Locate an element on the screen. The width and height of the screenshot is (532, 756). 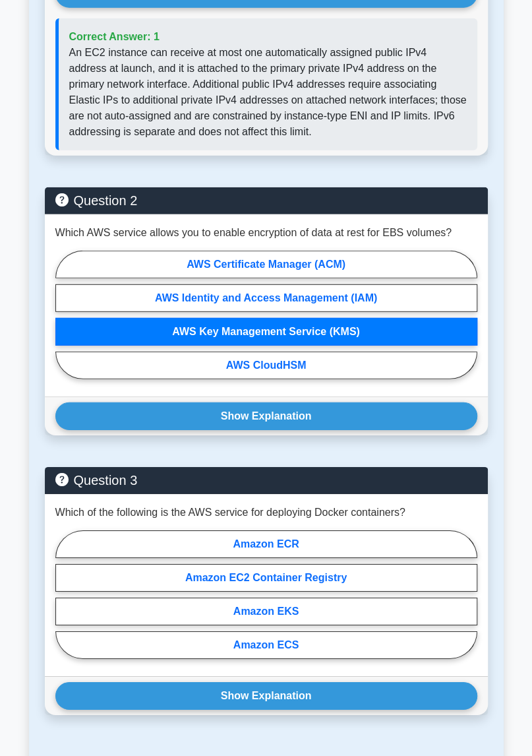
span: Correct Answer: 1 is located at coordinates (114, 37).